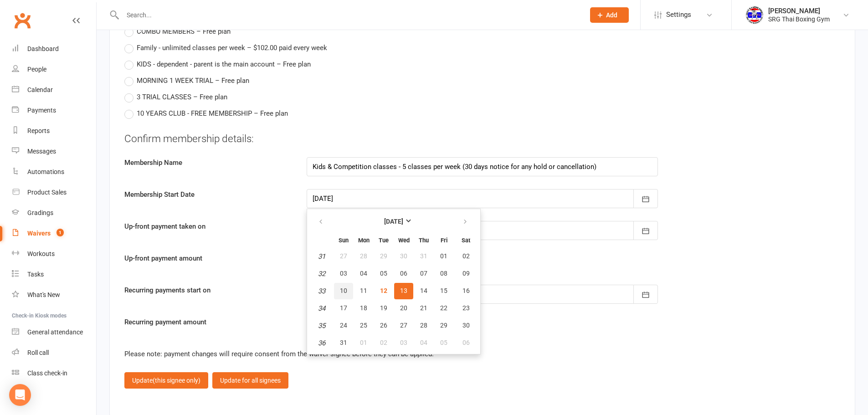  I want to click on label: Up-front payment taken on, so click(208, 226).